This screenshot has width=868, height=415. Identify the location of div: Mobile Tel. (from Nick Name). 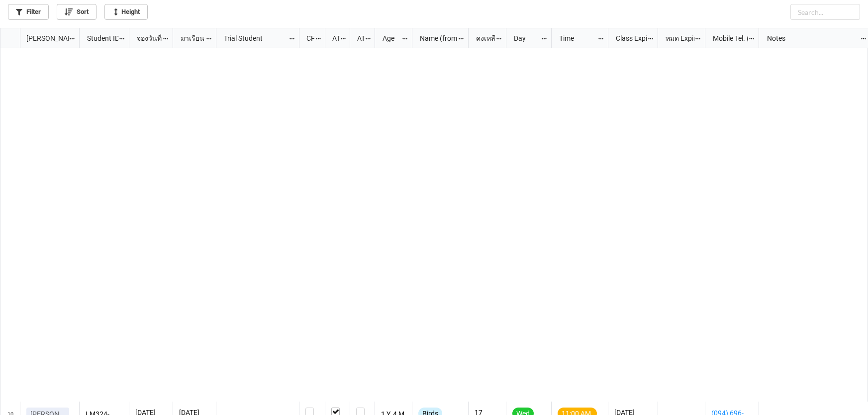
(727, 39).